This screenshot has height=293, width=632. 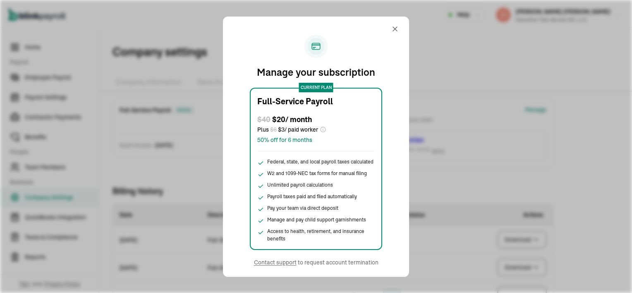 What do you see at coordinates (316, 87) in the screenshot?
I see `div: current plan` at bounding box center [316, 87].